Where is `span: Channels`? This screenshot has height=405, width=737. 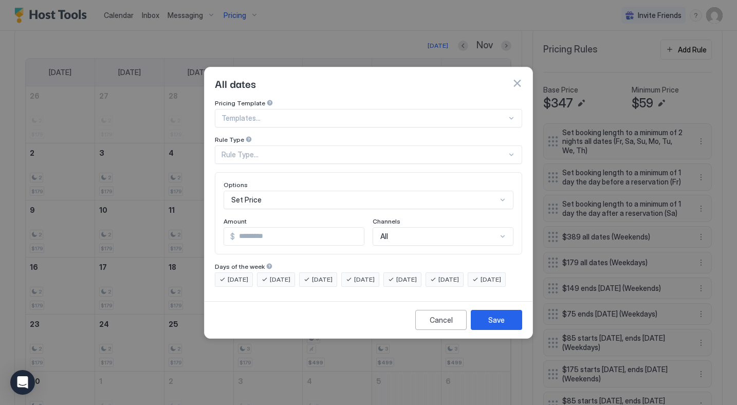 span: Channels is located at coordinates (387, 221).